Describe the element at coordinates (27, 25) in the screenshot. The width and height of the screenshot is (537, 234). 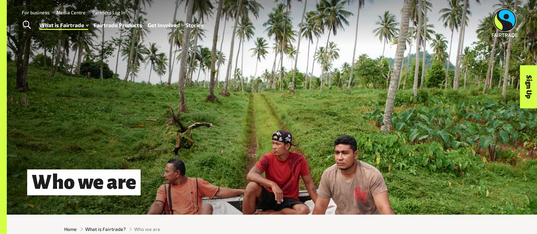
I see `a: Toggle Search` at that location.